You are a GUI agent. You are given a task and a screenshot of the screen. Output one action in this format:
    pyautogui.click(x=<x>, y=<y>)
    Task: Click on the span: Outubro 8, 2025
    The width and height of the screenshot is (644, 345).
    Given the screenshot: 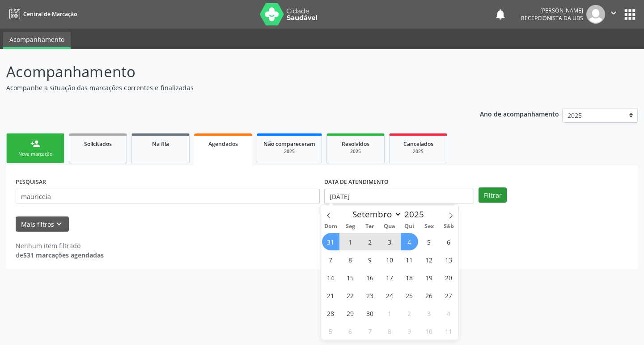 What is the action you would take?
    pyautogui.click(x=390, y=331)
    